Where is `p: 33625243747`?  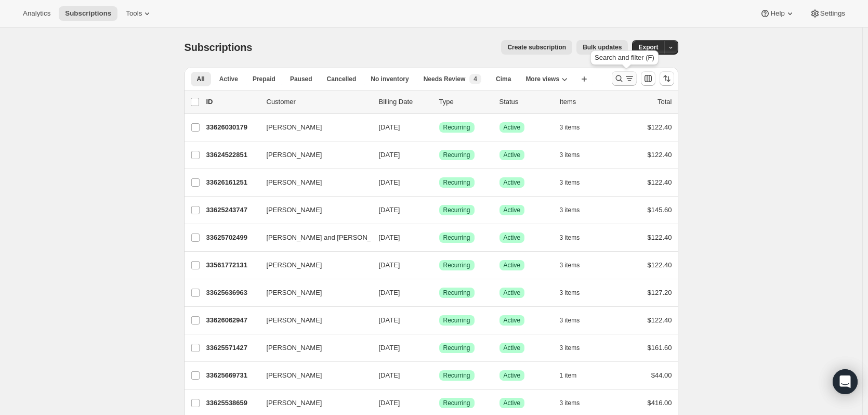 p: 33625243747 is located at coordinates (232, 210).